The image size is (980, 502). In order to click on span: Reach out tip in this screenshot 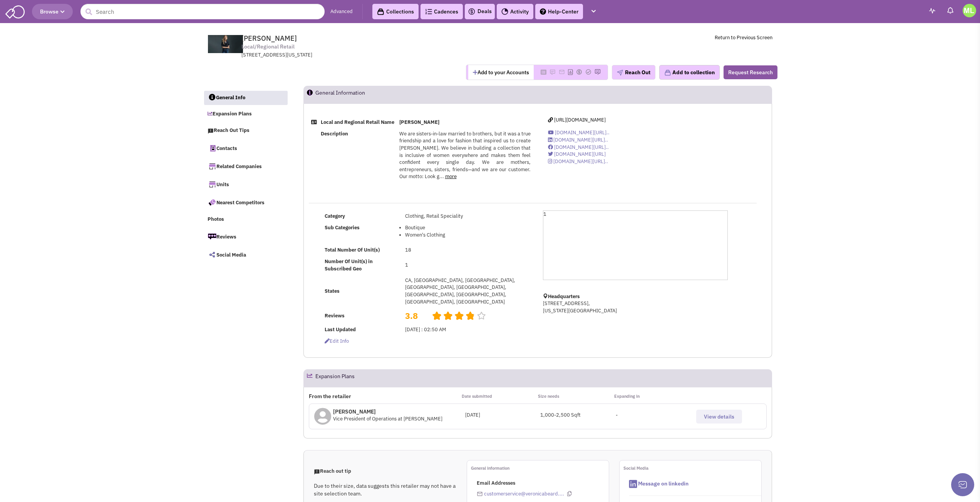, I will do `click(332, 471)`.